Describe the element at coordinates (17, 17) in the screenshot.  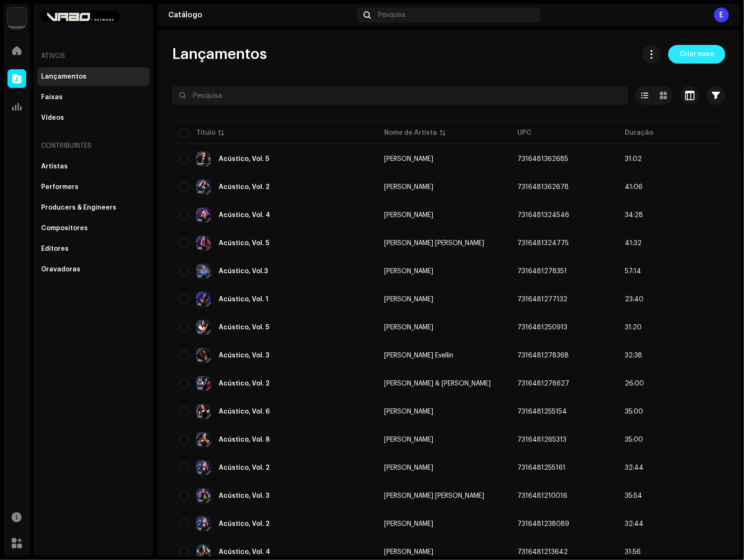
I see `img: 66bce8da-2cef-42a1-a8c4-ff775820a5f9` at that location.